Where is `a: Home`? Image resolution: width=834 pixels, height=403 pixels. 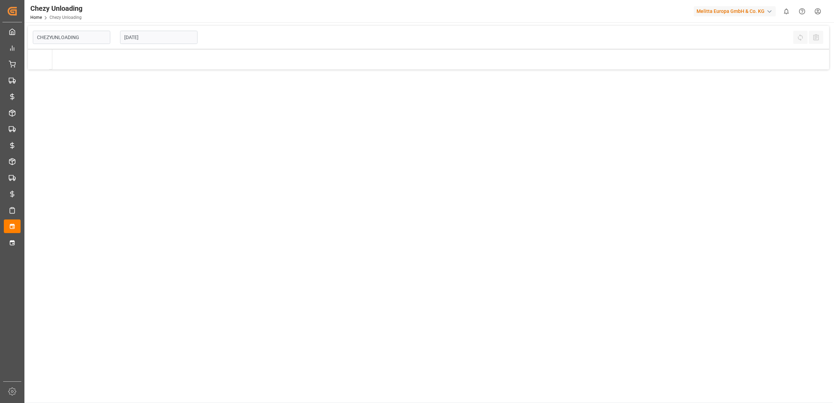
a: Home is located at coordinates (36, 17).